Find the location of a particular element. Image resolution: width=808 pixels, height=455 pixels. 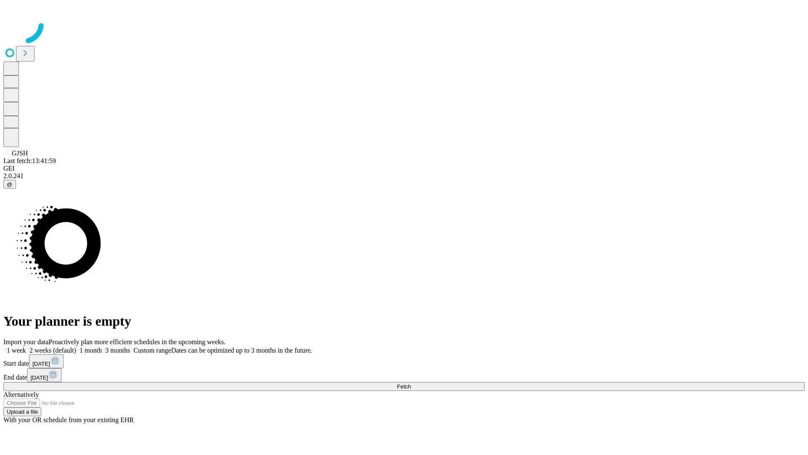

span: 2 weeks (default) is located at coordinates (53, 350).